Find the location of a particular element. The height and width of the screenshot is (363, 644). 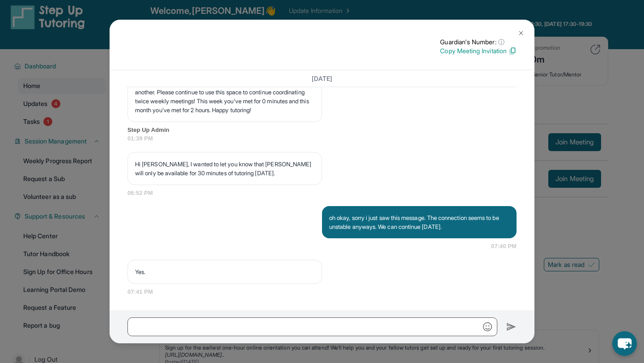

img: Emoji is located at coordinates (488, 327).